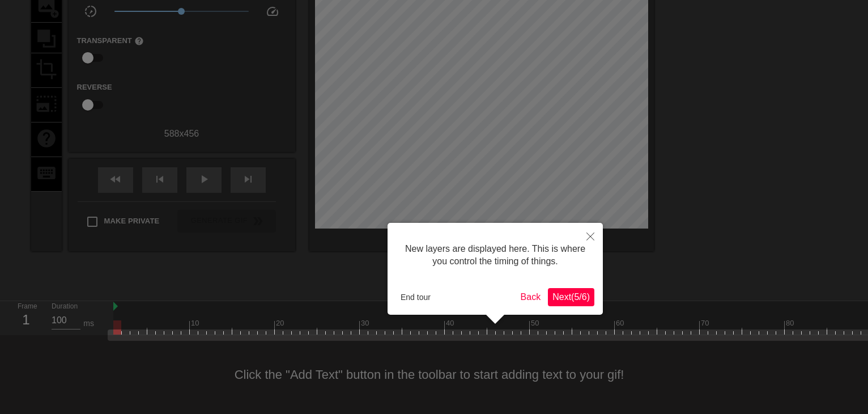  Describe the element at coordinates (571, 296) in the screenshot. I see `span: Next ( 5 / 6 )` at that location.